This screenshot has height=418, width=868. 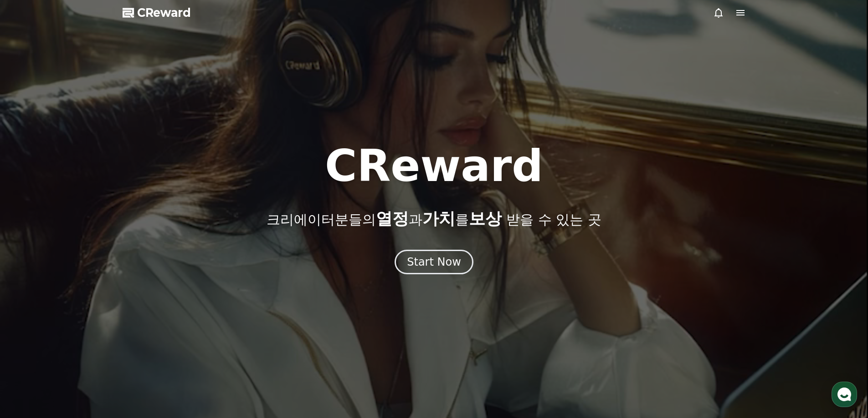 What do you see at coordinates (434, 263) in the screenshot?
I see `a: Start Now` at bounding box center [434, 263].